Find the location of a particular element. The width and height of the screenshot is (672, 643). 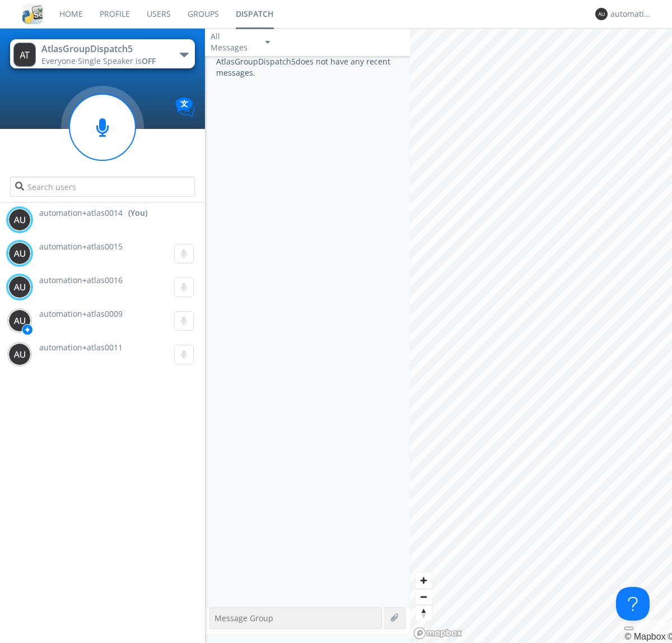

img: Translation enabled is located at coordinates (185, 107).